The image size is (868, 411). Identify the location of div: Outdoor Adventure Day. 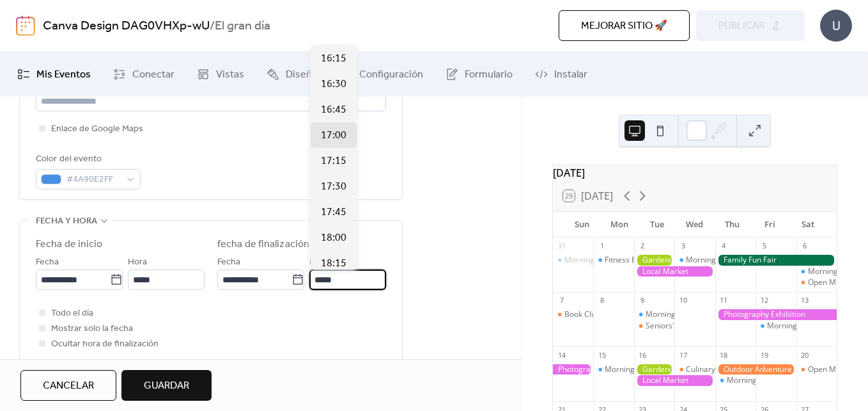
(756, 369).